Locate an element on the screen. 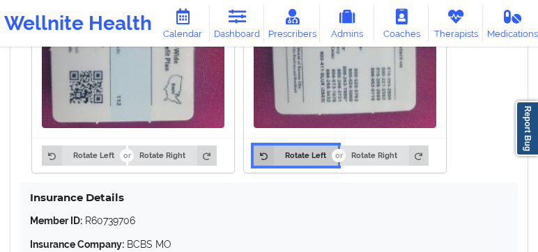 The height and width of the screenshot is (252, 538). a: Coaches is located at coordinates (402, 23).